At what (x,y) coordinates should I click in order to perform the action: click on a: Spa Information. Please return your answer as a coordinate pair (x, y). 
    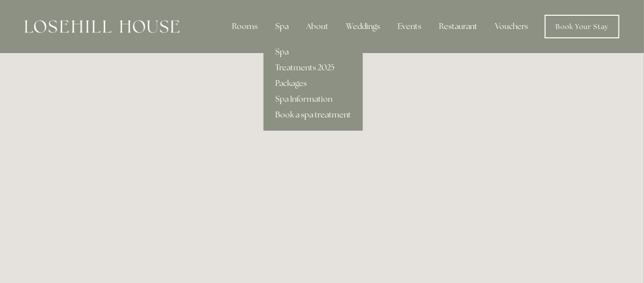
    Looking at the image, I should click on (313, 99).